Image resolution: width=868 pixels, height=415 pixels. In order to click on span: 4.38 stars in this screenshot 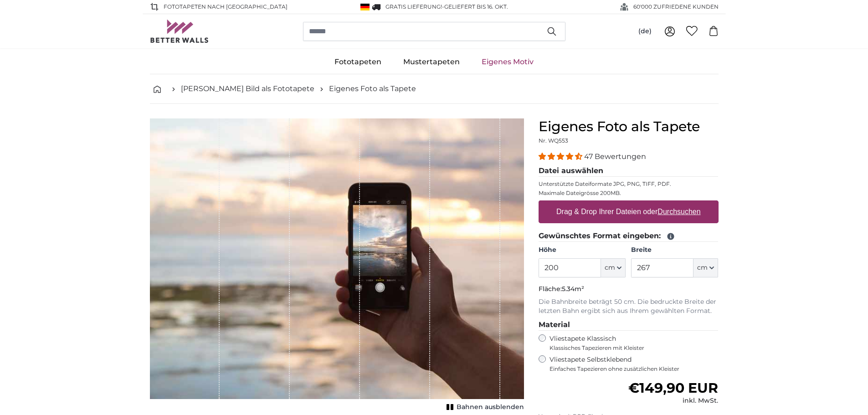, I will do `click(561, 156)`.